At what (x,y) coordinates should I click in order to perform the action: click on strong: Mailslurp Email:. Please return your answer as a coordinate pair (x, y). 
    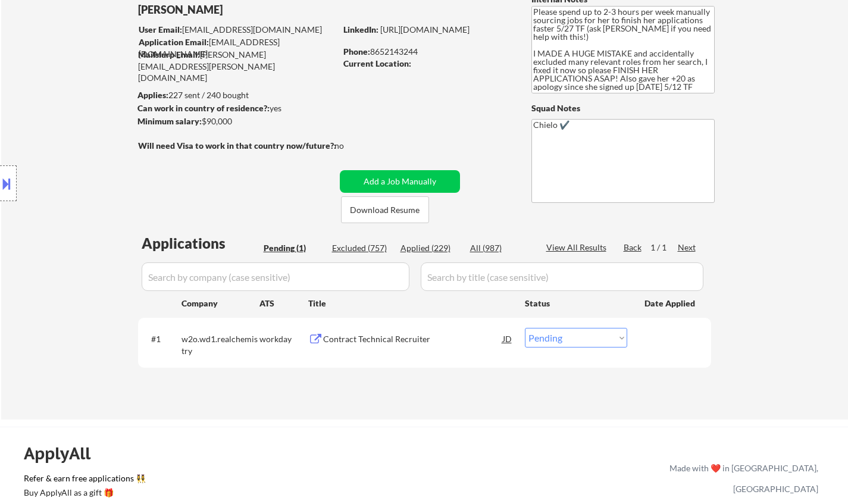
    Looking at the image, I should click on (169, 54).